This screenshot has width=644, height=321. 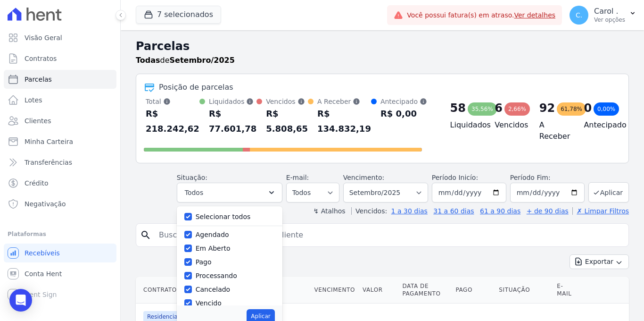 I want to click on button: Todos, so click(x=230, y=192).